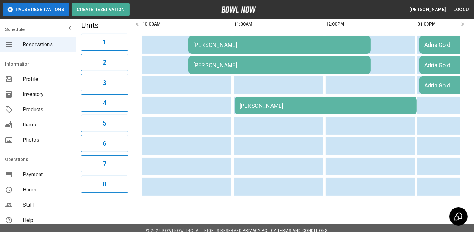  I want to click on button: 1, so click(105, 42).